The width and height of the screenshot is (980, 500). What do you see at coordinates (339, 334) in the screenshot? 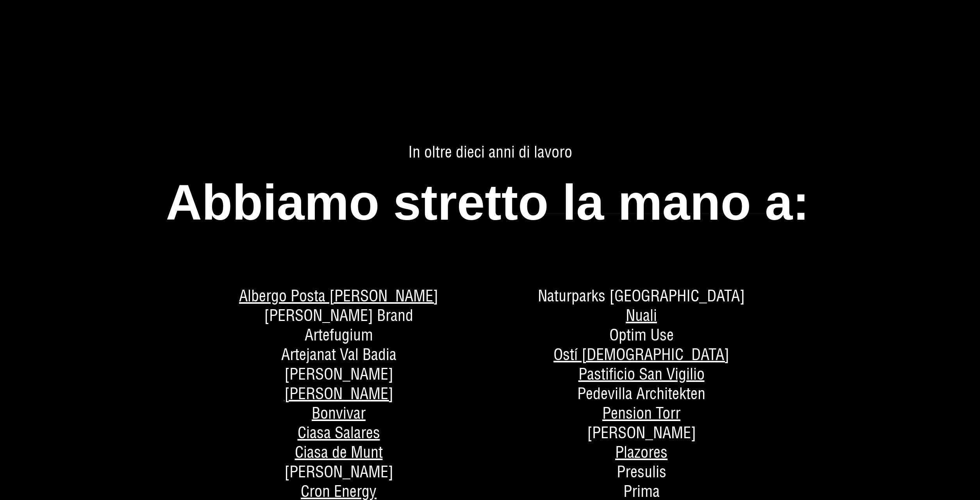
I see `span: Artefugium` at bounding box center [339, 334].